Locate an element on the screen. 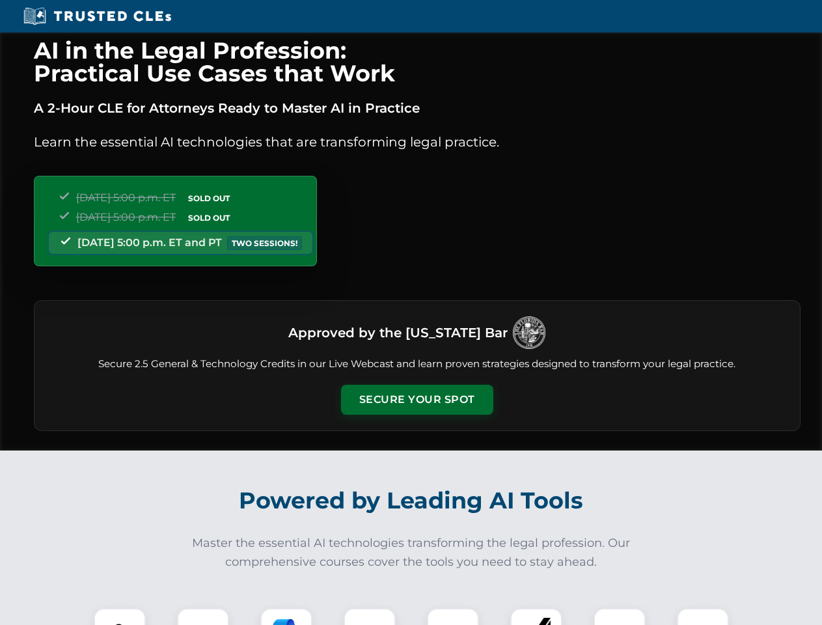 The image size is (822, 625). button: Secure Your Spot is located at coordinates (417, 400).